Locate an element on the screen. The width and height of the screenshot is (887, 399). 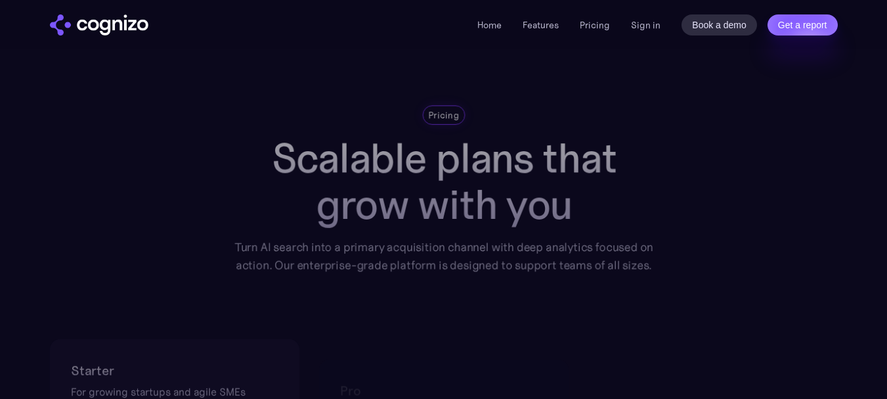
a: Get a report is located at coordinates (802, 25).